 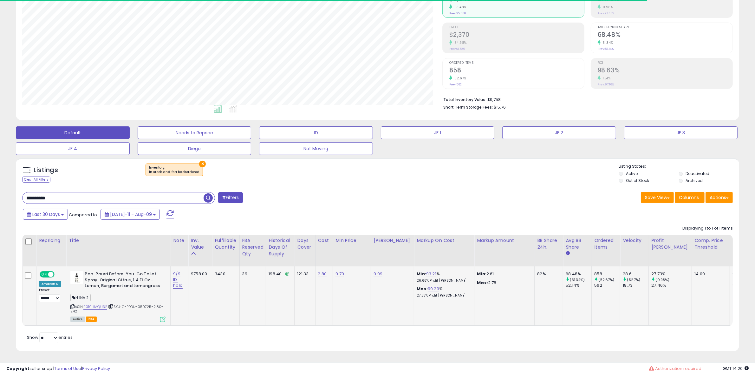 I want to click on div: 3430, so click(x=225, y=274).